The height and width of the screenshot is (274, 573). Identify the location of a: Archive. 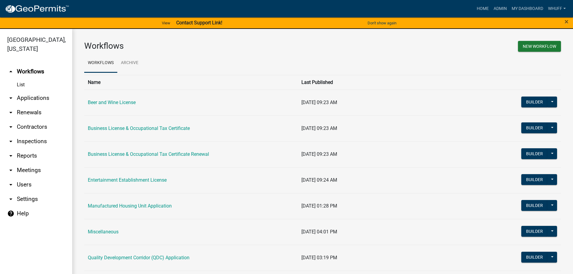
(130, 63).